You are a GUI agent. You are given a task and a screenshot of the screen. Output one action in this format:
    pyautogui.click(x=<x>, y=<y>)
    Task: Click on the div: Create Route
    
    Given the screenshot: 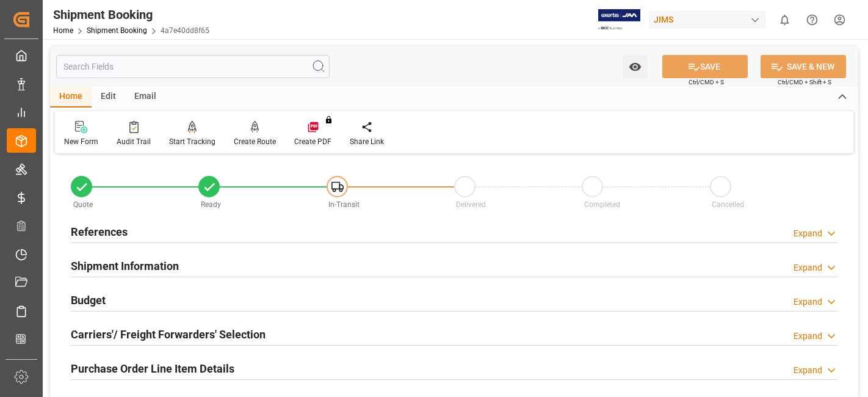 What is the action you would take?
    pyautogui.click(x=255, y=142)
    